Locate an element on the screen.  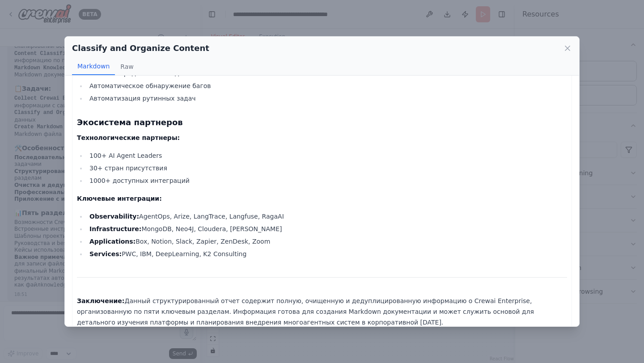
button: Markdown is located at coordinates (93, 67).